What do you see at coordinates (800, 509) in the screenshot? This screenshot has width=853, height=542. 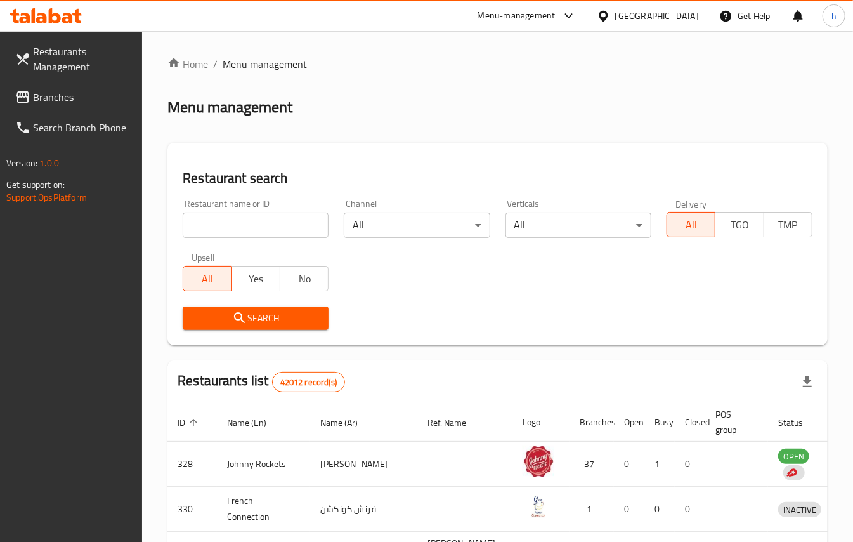 I see `span: INACTIVE` at bounding box center [800, 509].